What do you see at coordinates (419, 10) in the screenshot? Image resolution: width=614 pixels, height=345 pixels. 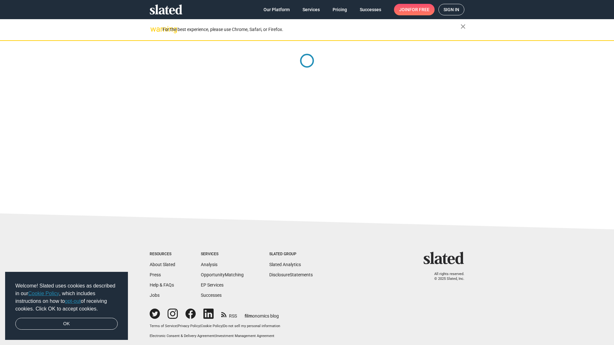 I see `span: for free` at bounding box center [419, 10].